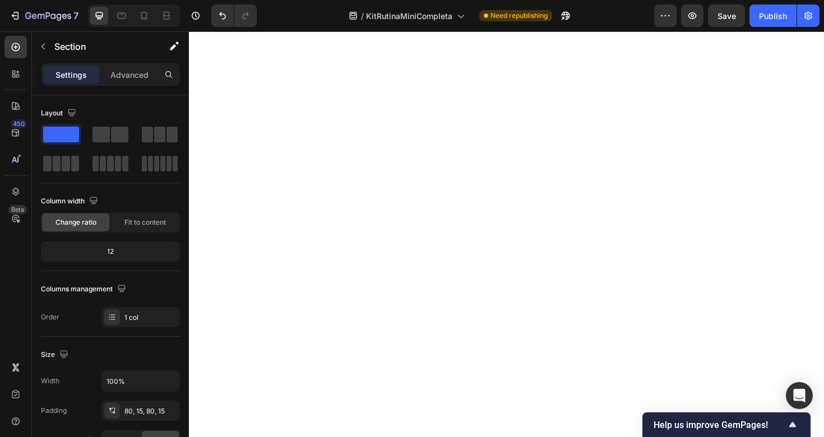  What do you see at coordinates (18, 124) in the screenshot?
I see `div: 450` at bounding box center [18, 124].